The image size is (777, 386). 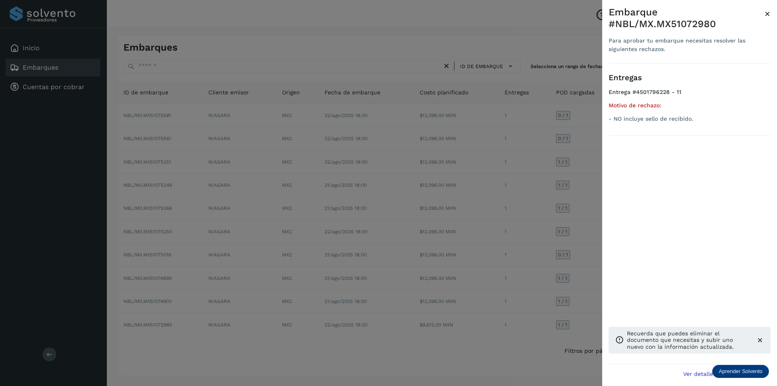 What do you see at coordinates (725, 373) in the screenshot?
I see `button: Ver detalle de embarque` at bounding box center [725, 373].